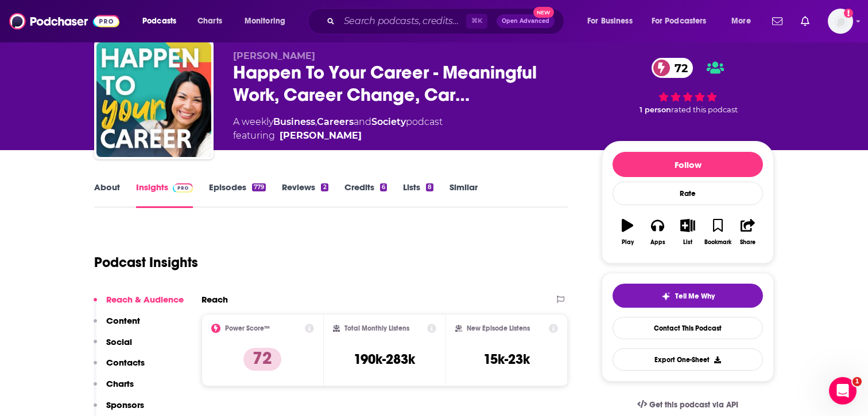  What do you see at coordinates (183, 188) in the screenshot?
I see `img: Podchaser Pro` at bounding box center [183, 188].